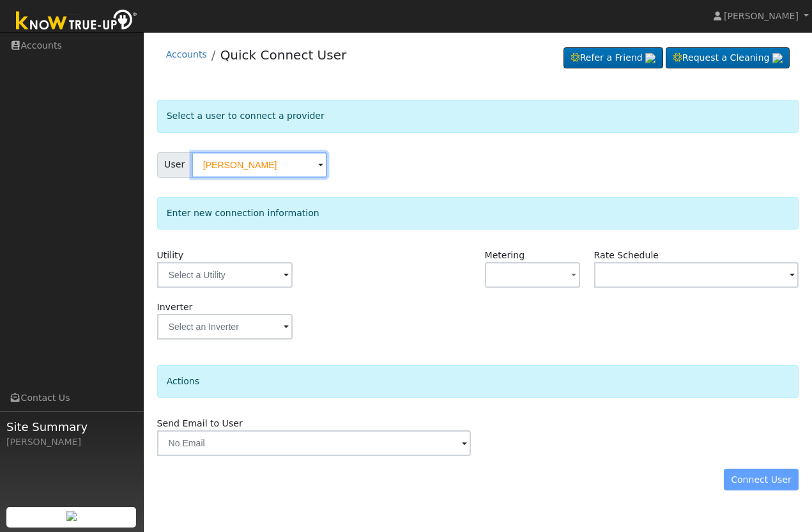 This screenshot has width=812, height=532. I want to click on input: No Email, so click(315, 443).